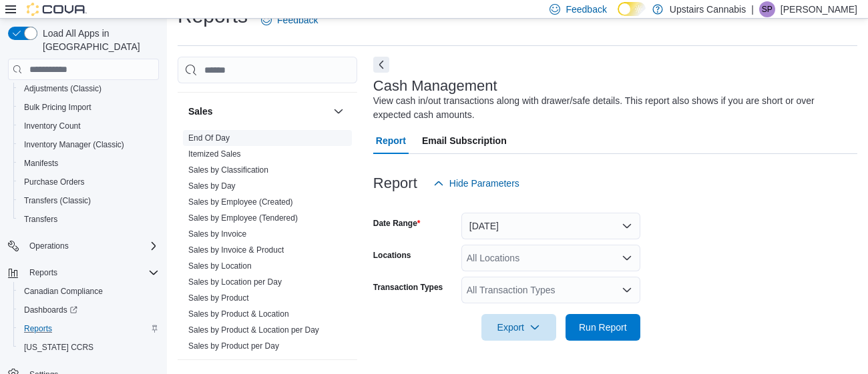 The height and width of the screenshot is (374, 868). I want to click on h3: Report, so click(395, 184).